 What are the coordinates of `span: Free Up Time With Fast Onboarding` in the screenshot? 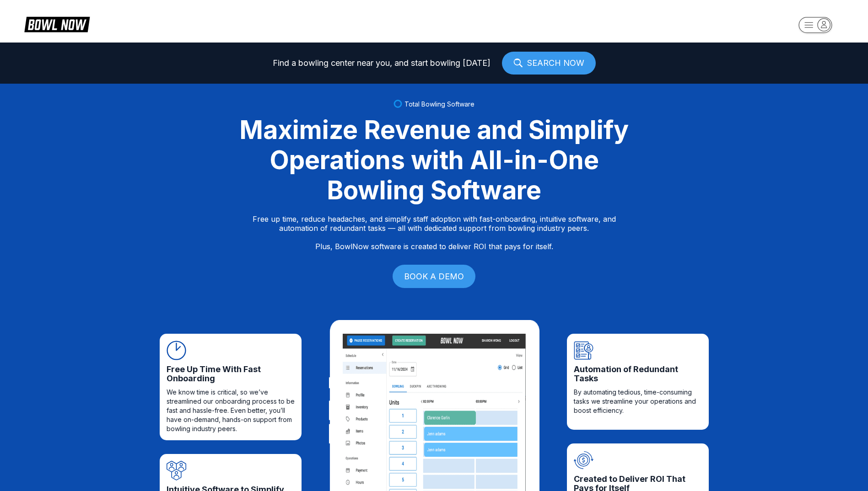 It's located at (230, 375).